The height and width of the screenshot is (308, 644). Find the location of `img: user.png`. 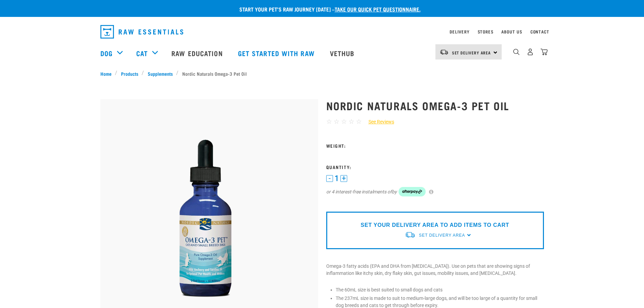

img: user.png is located at coordinates (530, 52).